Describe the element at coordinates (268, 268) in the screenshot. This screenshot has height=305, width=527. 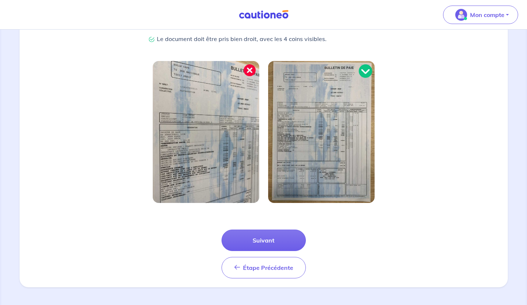
I see `span: Étape Précédente` at that location.